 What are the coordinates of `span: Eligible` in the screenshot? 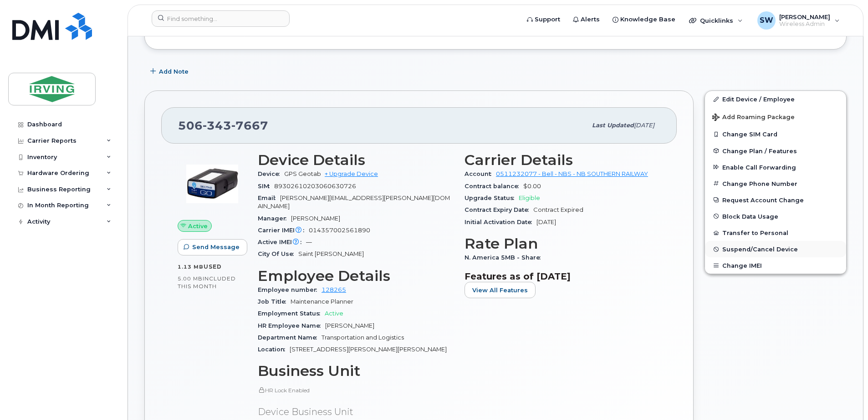 It's located at (529, 198).